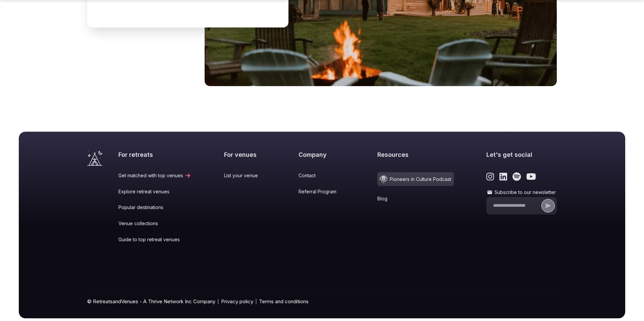 This screenshot has width=644, height=321. I want to click on h2: Resources, so click(416, 155).